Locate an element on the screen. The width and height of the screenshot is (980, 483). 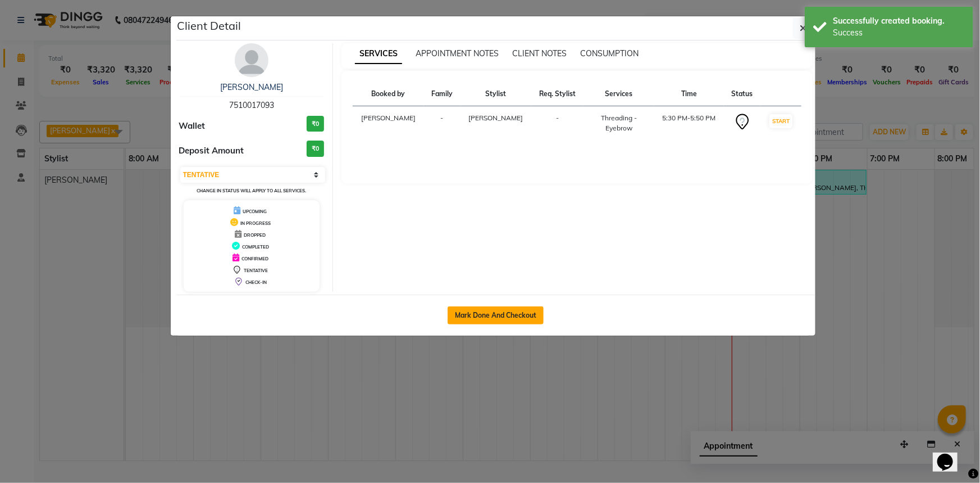
img: avatar is located at coordinates (251, 60).